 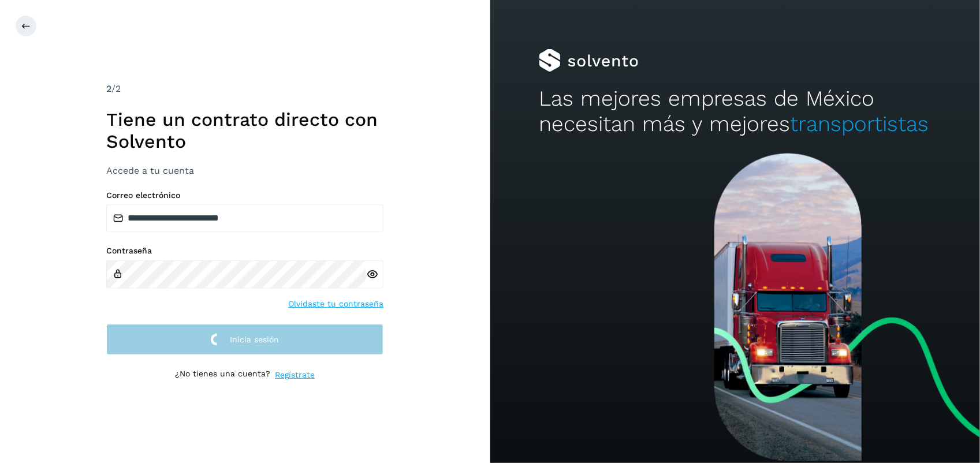 What do you see at coordinates (859, 123) in the screenshot?
I see `span: transportistas` at bounding box center [859, 123].